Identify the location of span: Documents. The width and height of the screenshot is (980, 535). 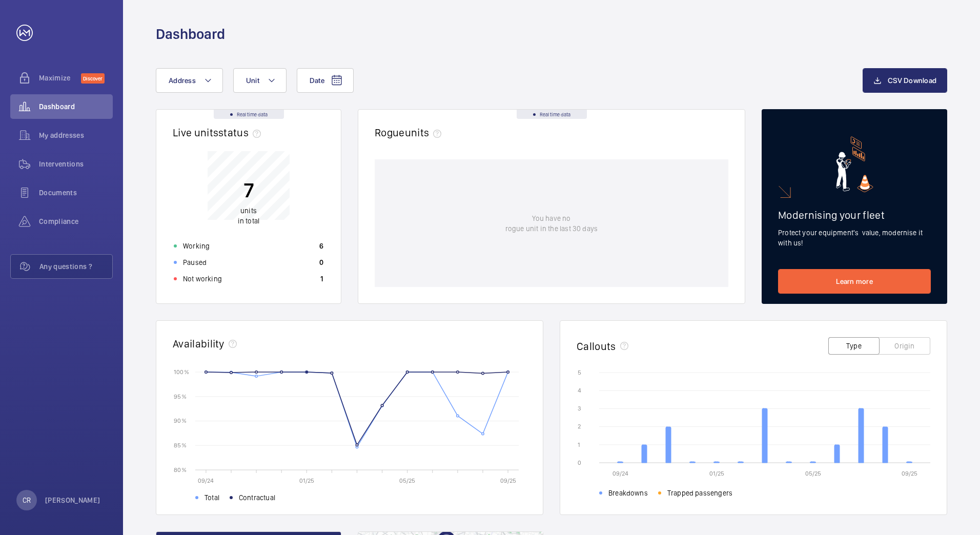
(76, 193).